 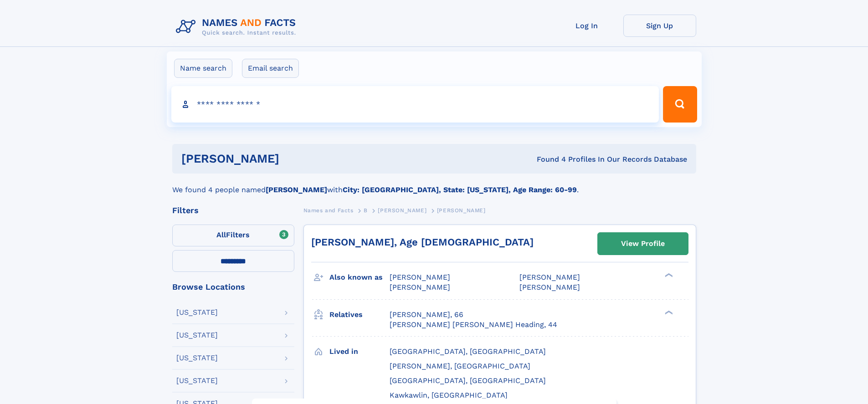 I want to click on img: Logo Names and Facts, so click(x=238, y=27).